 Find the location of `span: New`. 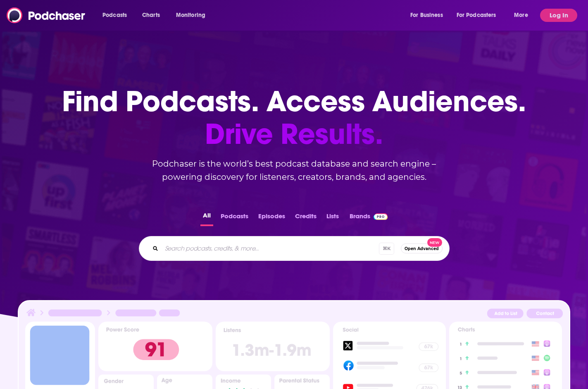

span: New is located at coordinates (435, 242).